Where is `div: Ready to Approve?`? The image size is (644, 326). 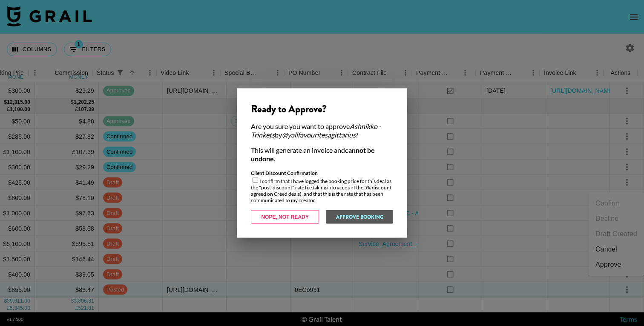 div: Ready to Approve? is located at coordinates (322, 109).